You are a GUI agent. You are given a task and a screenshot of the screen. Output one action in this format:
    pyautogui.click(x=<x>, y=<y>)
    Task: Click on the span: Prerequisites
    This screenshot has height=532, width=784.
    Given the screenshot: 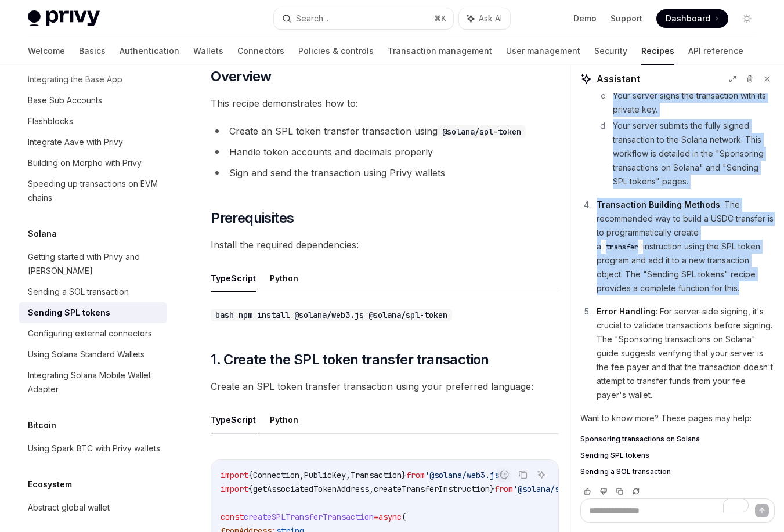 What is the action you would take?
    pyautogui.click(x=252, y=218)
    